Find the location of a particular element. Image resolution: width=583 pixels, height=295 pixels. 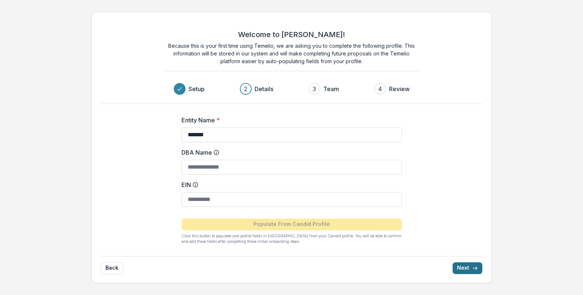

h3: Team is located at coordinates (331, 89).